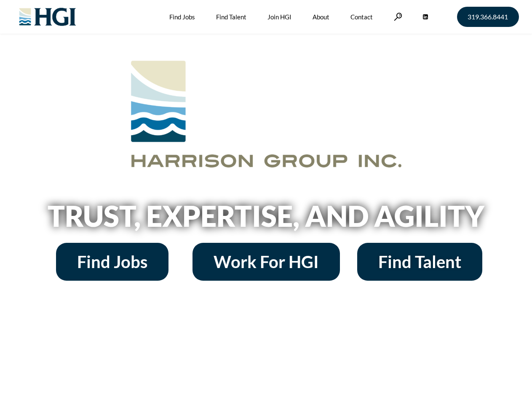 This screenshot has width=532, height=404. Describe the element at coordinates (112, 261) in the screenshot. I see `span: Find Jobs` at that location.